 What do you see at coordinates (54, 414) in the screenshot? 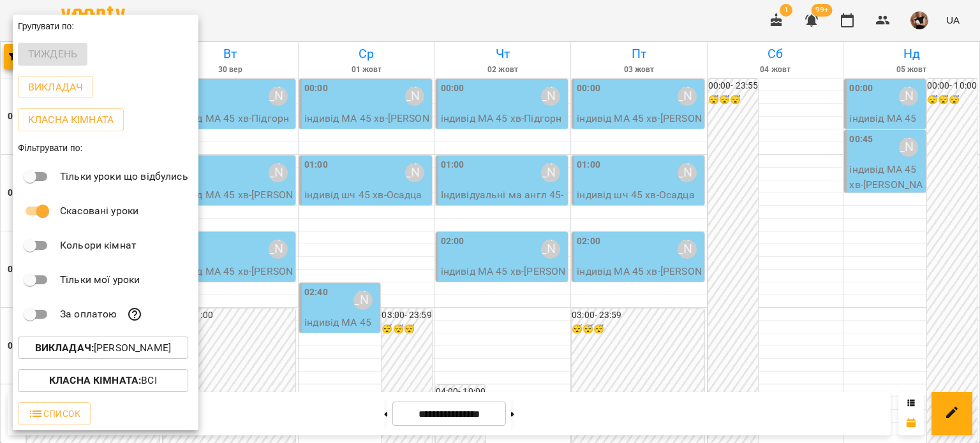
I see `span: Список` at bounding box center [54, 414].